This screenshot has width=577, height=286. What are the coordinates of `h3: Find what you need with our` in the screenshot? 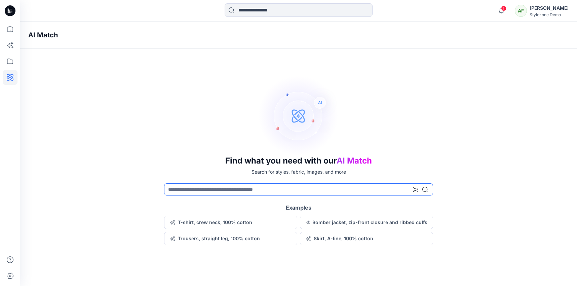 It's located at (299, 161).